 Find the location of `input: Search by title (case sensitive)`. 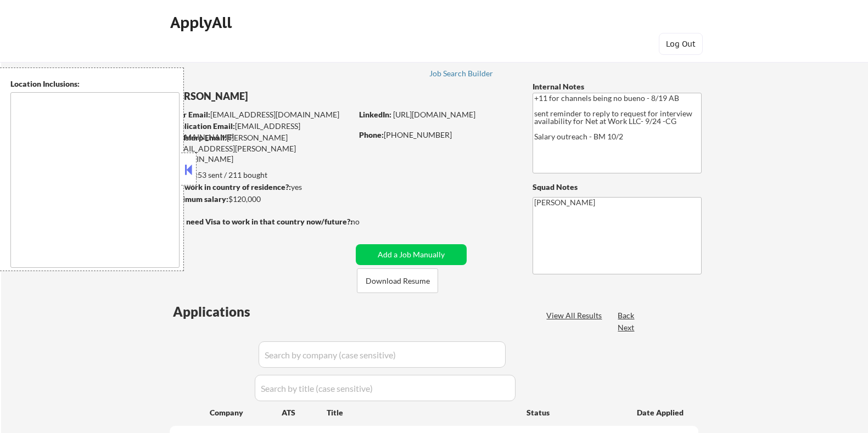

input: Search by title (case sensitive) is located at coordinates (385, 388).